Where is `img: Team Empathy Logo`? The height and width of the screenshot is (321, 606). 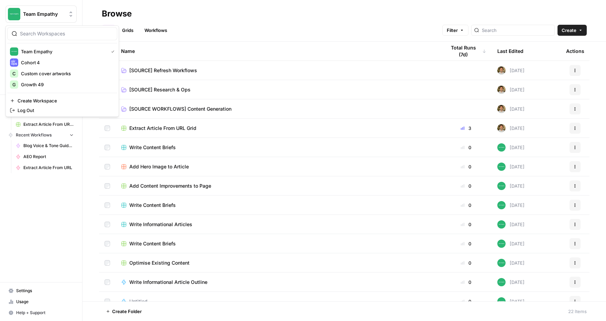
img: Team Empathy Logo is located at coordinates (14, 14).